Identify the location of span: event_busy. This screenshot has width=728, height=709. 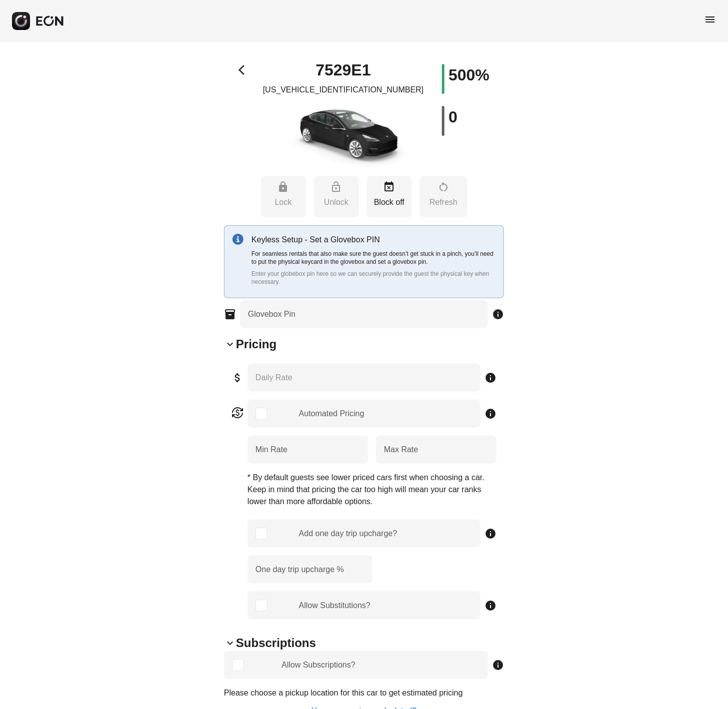
(389, 187).